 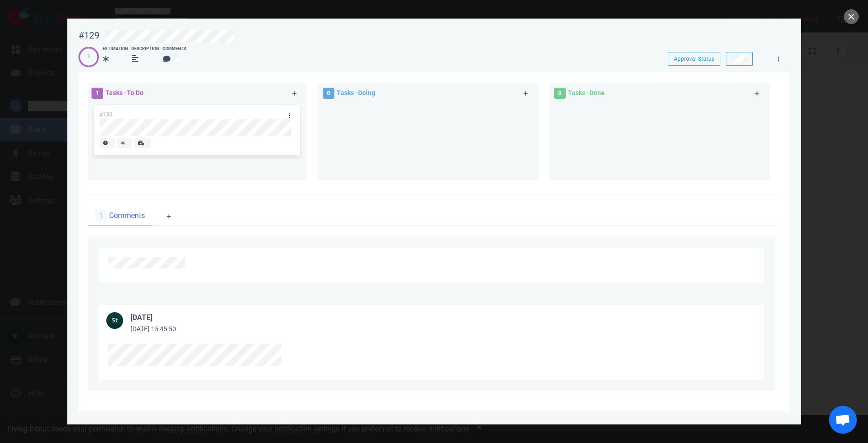 What do you see at coordinates (115, 321) in the screenshot?
I see `img: 36` at bounding box center [115, 321].